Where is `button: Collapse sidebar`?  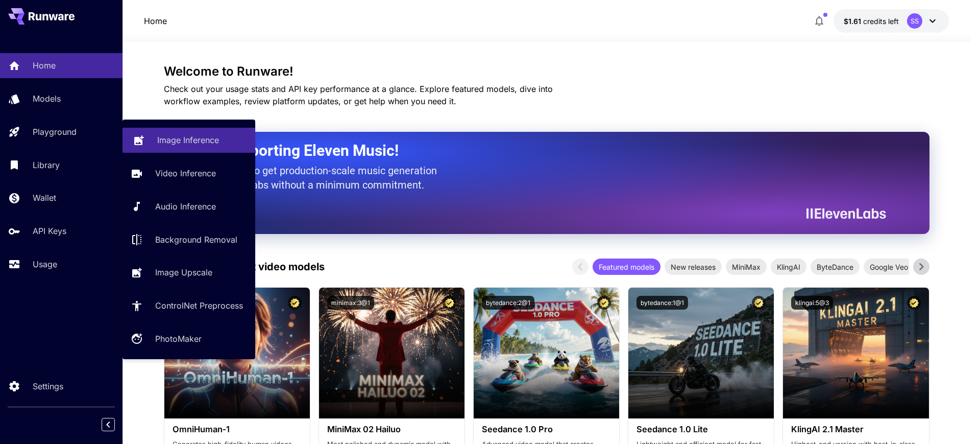 button: Collapse sidebar is located at coordinates (108, 424).